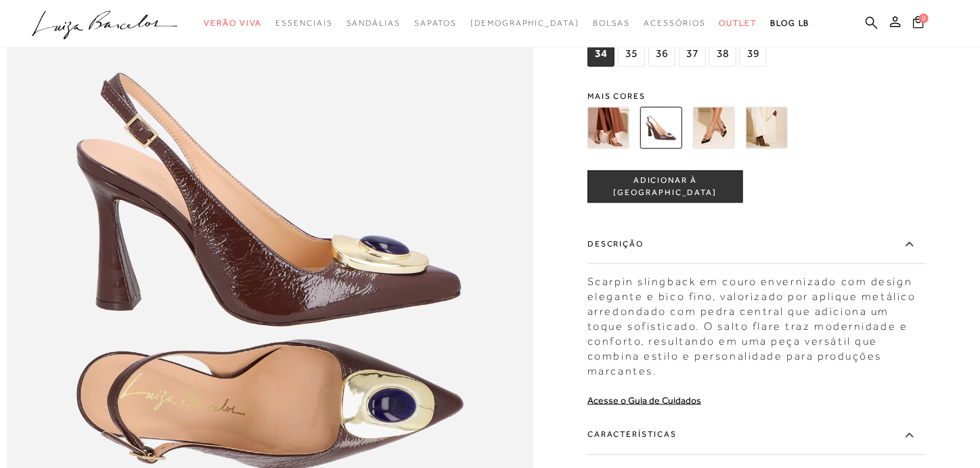 This screenshot has height=468, width=980. What do you see at coordinates (662, 54) in the screenshot?
I see `span: 36` at bounding box center [662, 54].